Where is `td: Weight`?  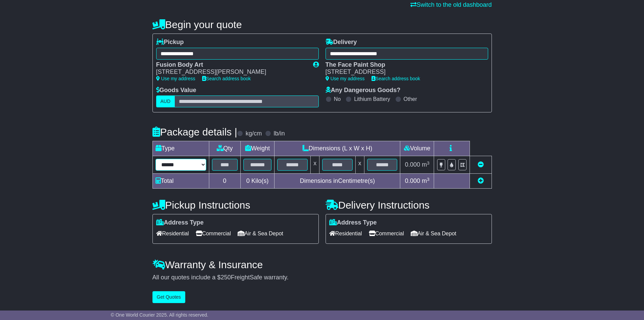
td: Weight is located at coordinates (257, 149).